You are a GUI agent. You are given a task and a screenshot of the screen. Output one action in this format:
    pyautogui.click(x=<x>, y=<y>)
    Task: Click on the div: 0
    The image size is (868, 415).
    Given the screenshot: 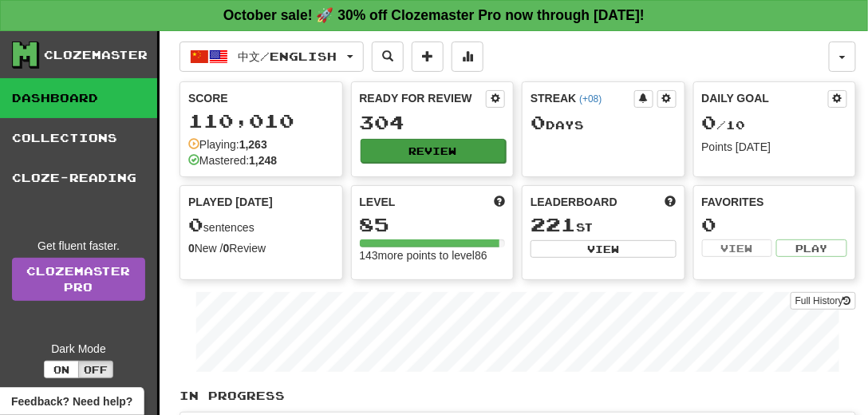 What is the action you would take?
    pyautogui.click(x=774, y=224)
    